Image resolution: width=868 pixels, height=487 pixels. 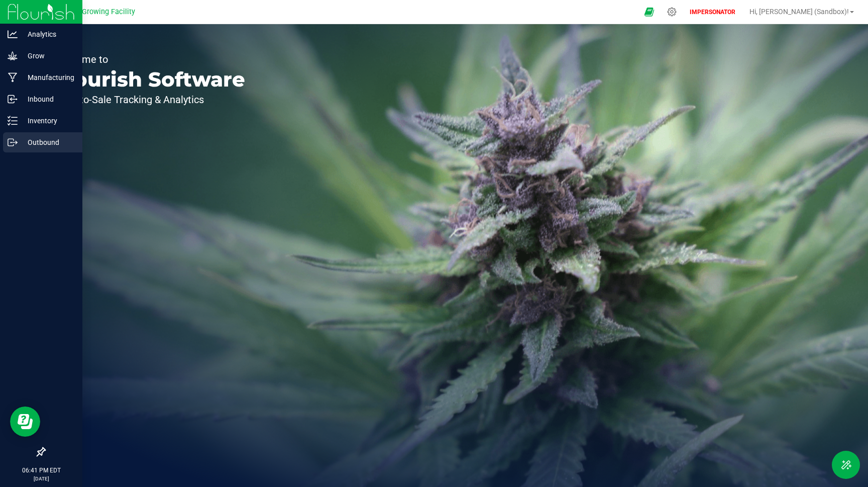 What do you see at coordinates (649, 11) in the screenshot?
I see `span: Open Ecommerce Menu` at bounding box center [649, 11].